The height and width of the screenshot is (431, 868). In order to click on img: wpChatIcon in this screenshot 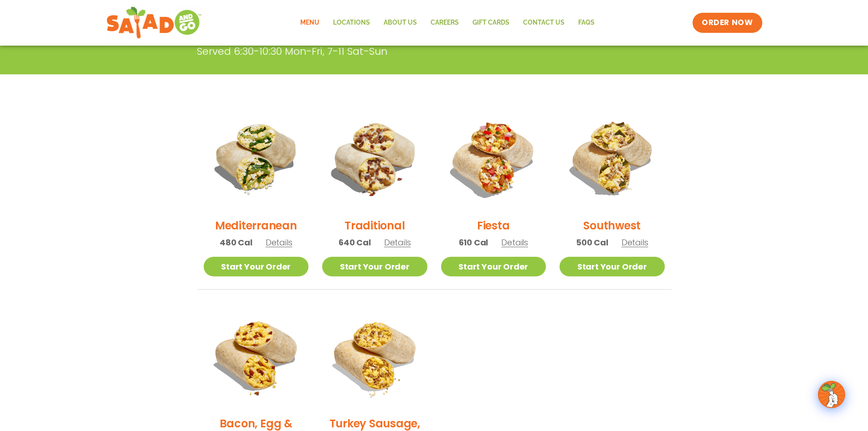, I will do `click(832, 395)`.